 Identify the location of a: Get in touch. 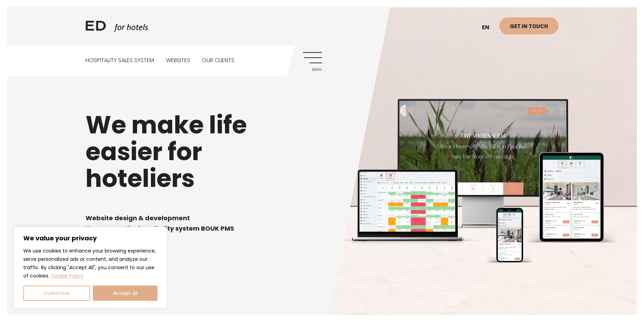
(529, 26).